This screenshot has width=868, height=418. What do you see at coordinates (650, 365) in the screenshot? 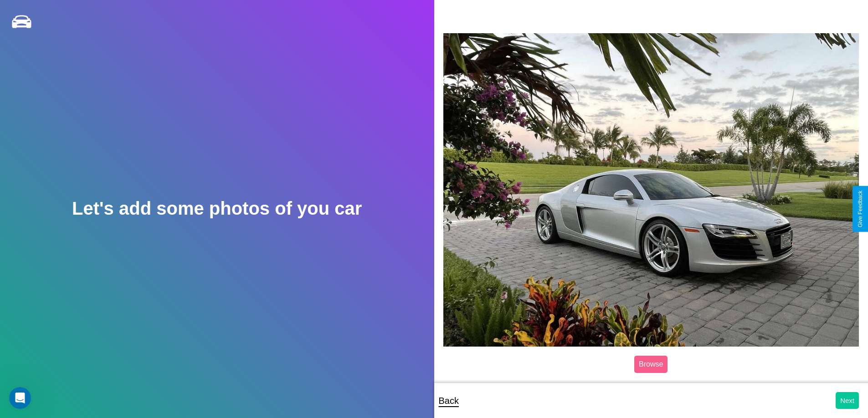
I see `label: Browse` at bounding box center [650, 365].